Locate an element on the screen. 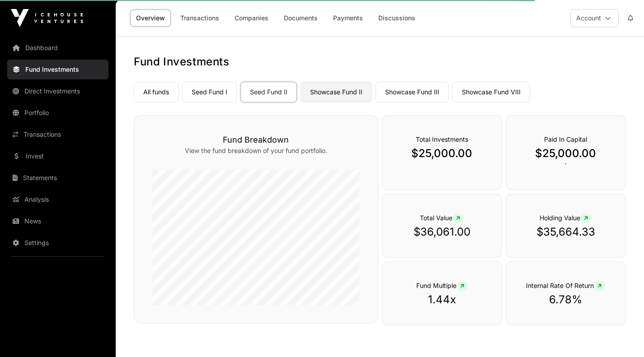  p: 6.78% is located at coordinates (566, 300).